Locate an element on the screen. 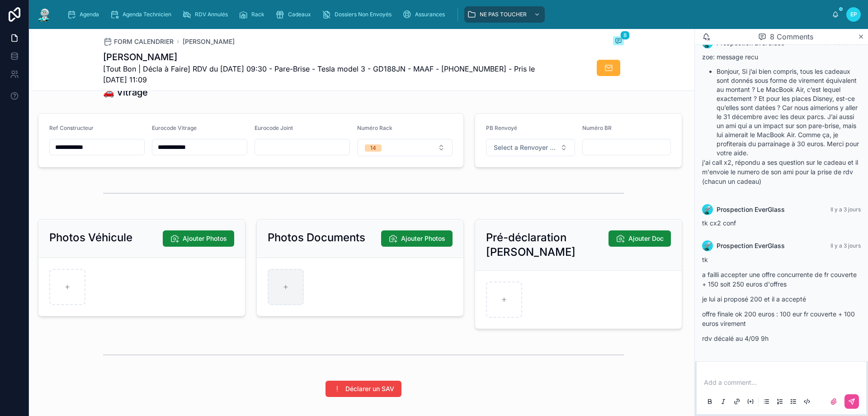 The width and height of the screenshot is (868, 416). span: EP is located at coordinates (854, 14).